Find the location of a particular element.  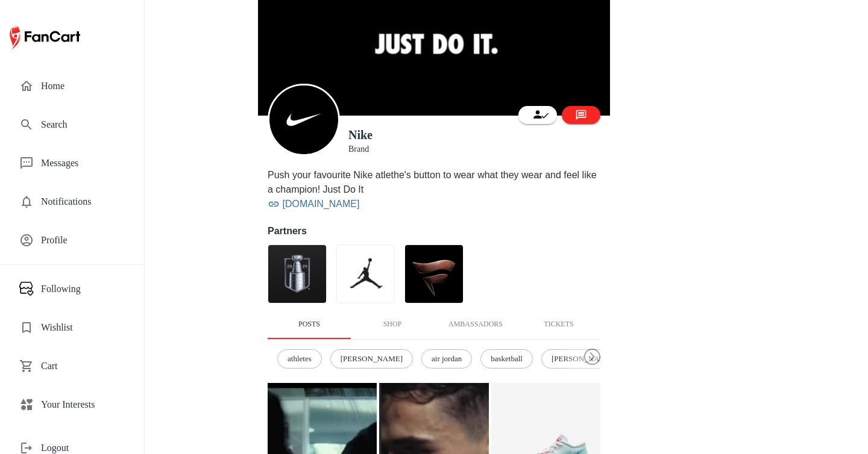

div: Notifications is located at coordinates (71, 202).